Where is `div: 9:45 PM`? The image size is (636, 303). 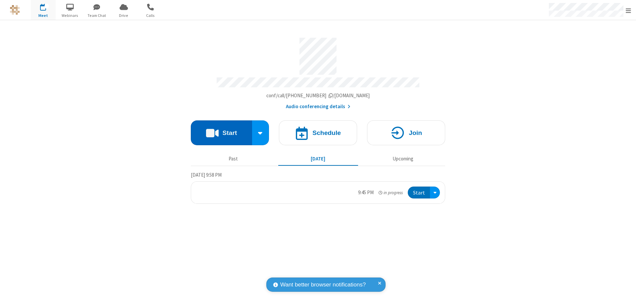
div: 9:45 PM is located at coordinates (366, 193).